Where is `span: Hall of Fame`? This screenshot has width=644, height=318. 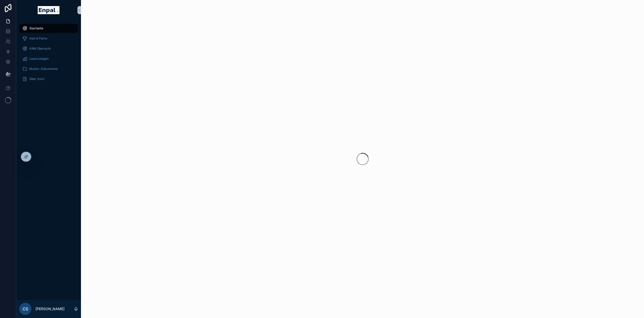 span: Hall of Fame is located at coordinates (38, 38).